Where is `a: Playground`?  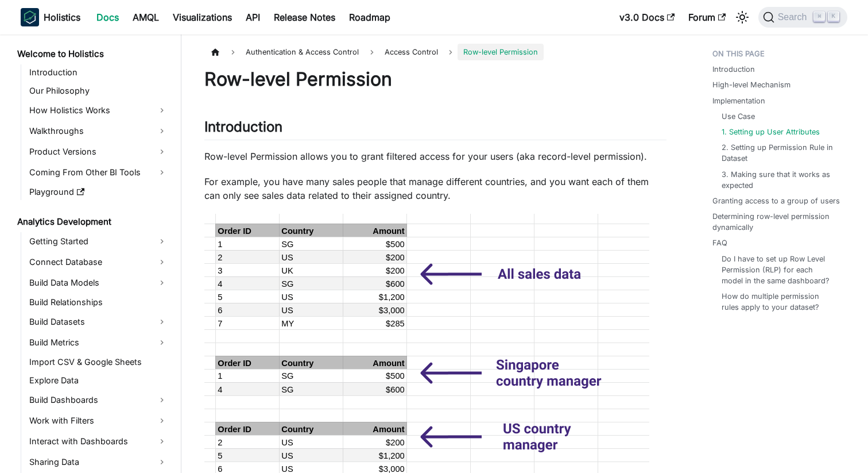 a: Playground is located at coordinates (98, 192).